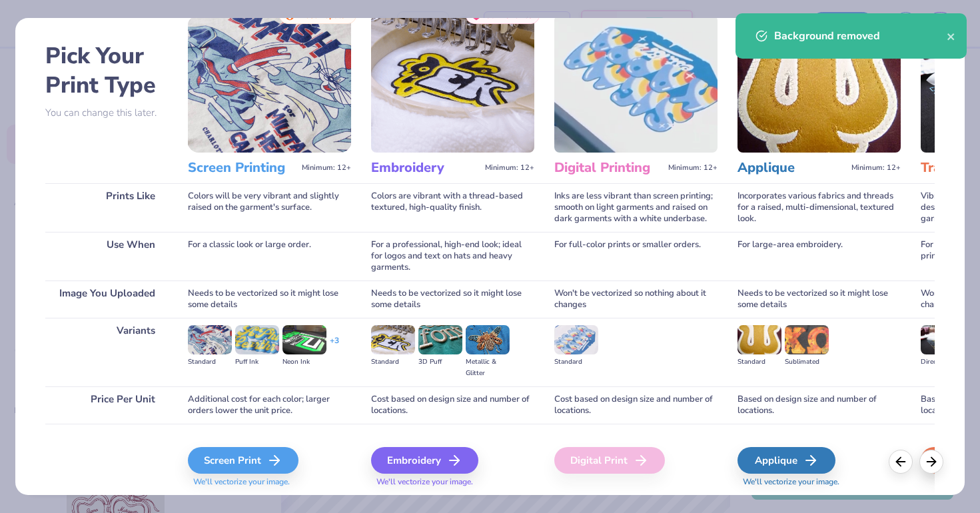 The height and width of the screenshot is (513, 980). What do you see at coordinates (636, 299) in the screenshot?
I see `div: Won't be vectorized so nothing about it changes` at bounding box center [636, 299].